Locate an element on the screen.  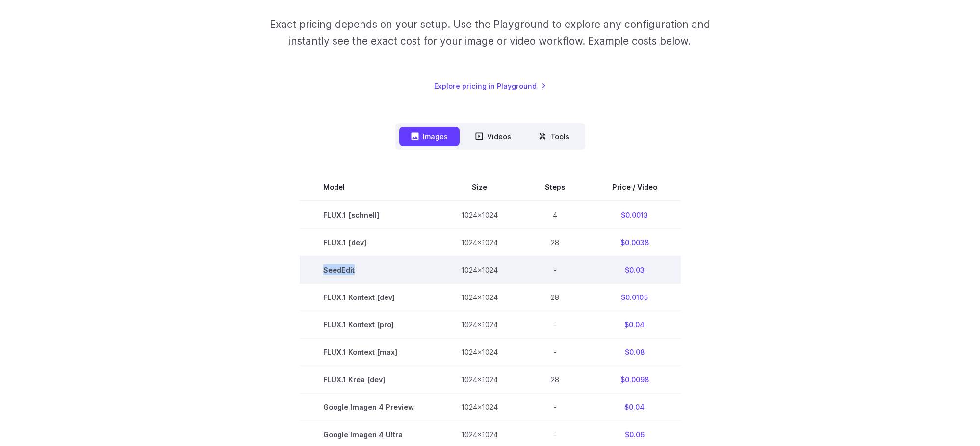
td: Google Imagen 4 Preview is located at coordinates (368, 407).